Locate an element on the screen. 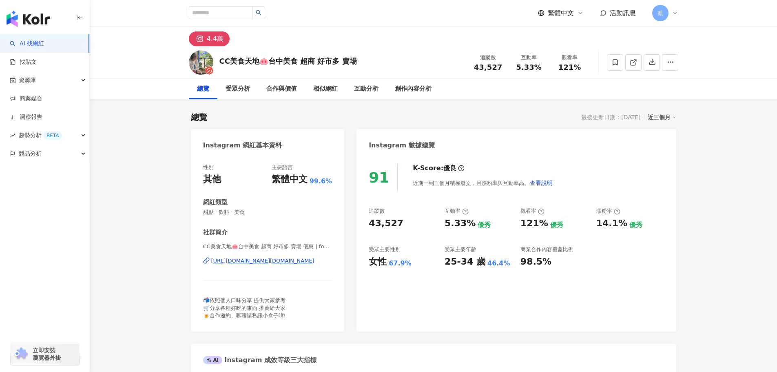  span: rise is located at coordinates (13, 135).